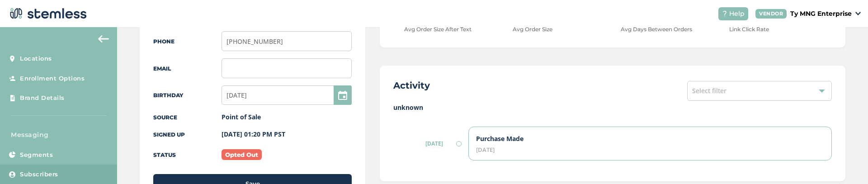  I want to click on label: Phone, so click(163, 41).